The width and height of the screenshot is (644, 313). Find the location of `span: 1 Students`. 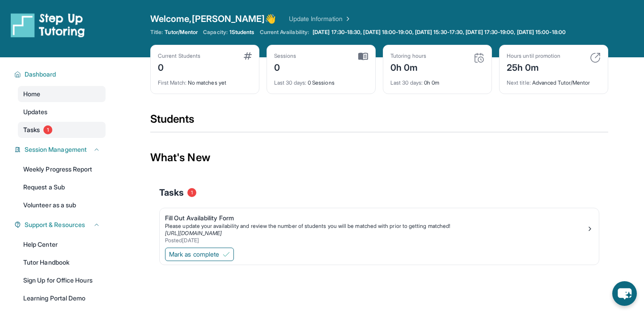

span: 1 Students is located at coordinates (242, 32).